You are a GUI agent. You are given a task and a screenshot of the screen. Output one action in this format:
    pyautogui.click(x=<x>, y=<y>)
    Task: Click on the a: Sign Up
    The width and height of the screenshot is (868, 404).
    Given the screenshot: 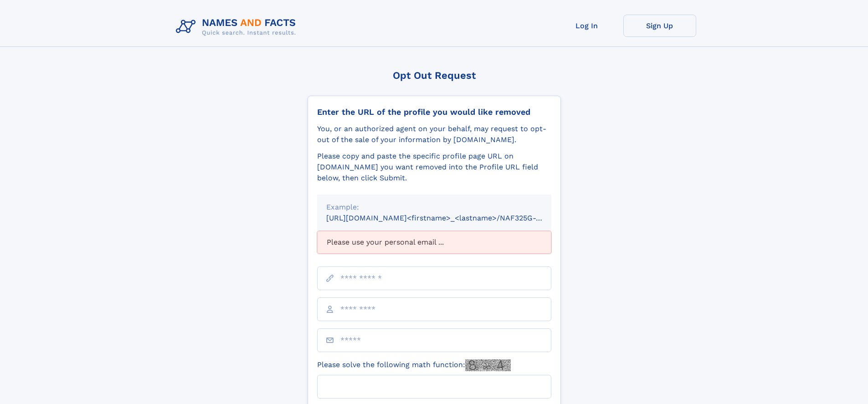 What is the action you would take?
    pyautogui.click(x=660, y=26)
    